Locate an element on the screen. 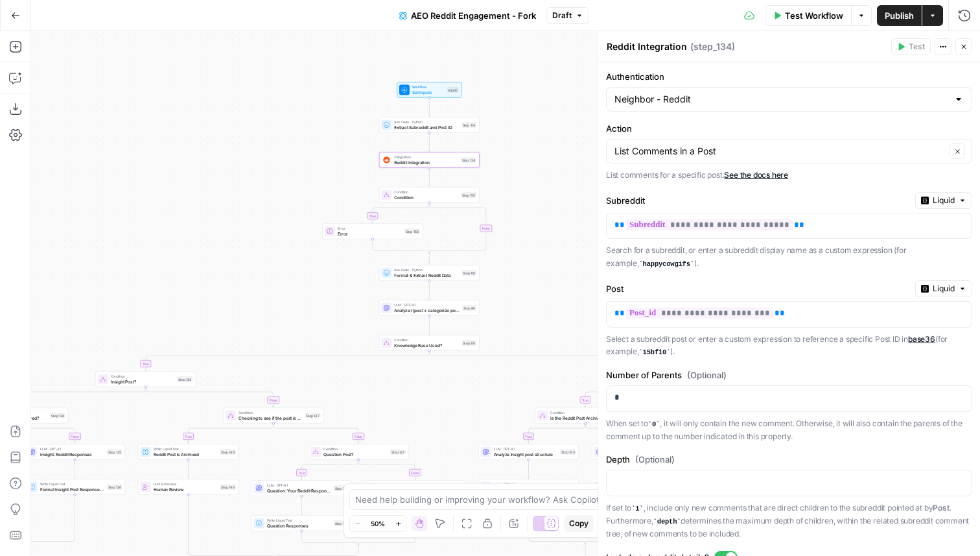 The height and width of the screenshot is (556, 980). div: ConditionChecking to see if the post is archivedStep 147 is located at coordinates (273, 416).